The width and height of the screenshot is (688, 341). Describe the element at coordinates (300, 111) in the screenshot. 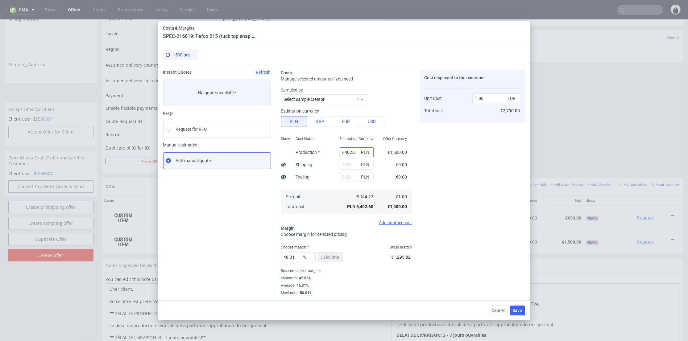

I see `label: Estimation currency` at that location.